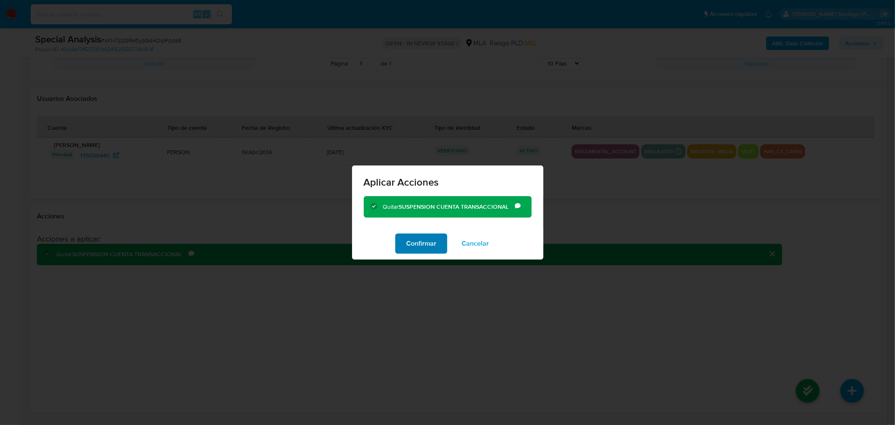  What do you see at coordinates (448, 207) in the screenshot?
I see `div: Quitar` at bounding box center [448, 207].